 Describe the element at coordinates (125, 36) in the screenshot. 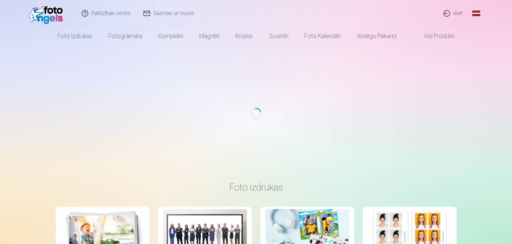

I see `a: Fotogrāmata` at that location.